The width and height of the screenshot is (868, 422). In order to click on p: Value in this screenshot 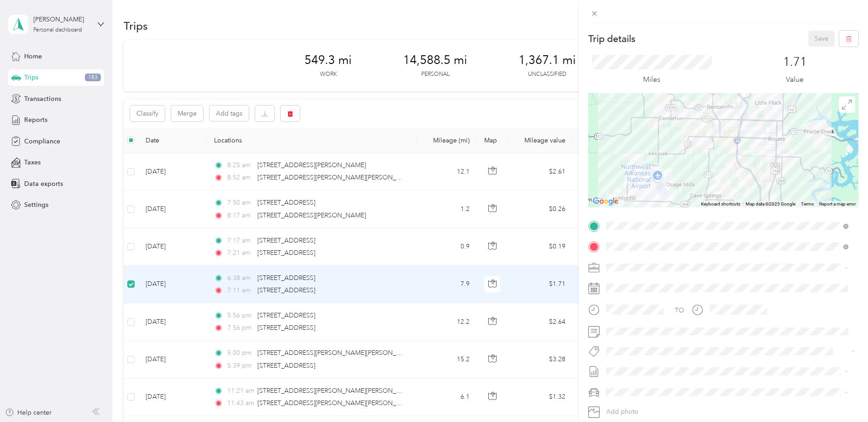, I will do `click(795, 80)`.